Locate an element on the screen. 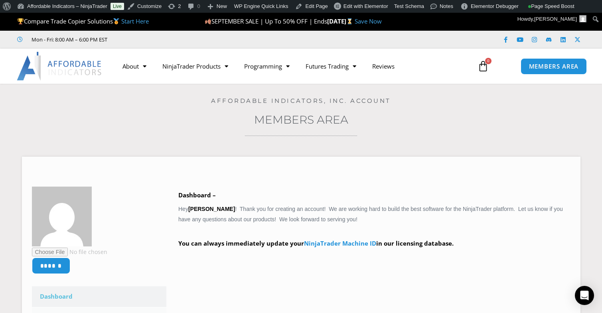  span: SEPTEMBER SALE | Up To 50% OFF | Ends is located at coordinates (266, 21).